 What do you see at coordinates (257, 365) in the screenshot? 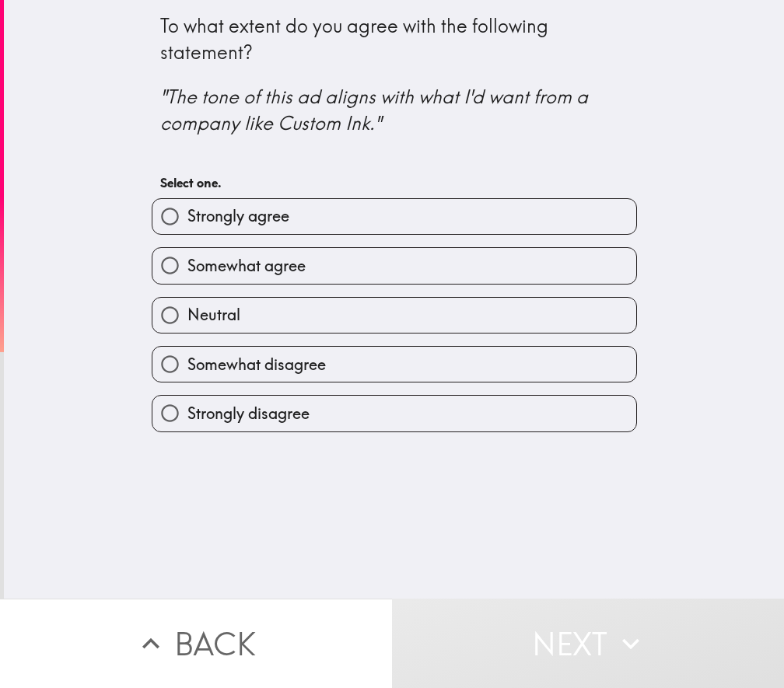
I see `span: Somewhat disagree` at bounding box center [257, 365].